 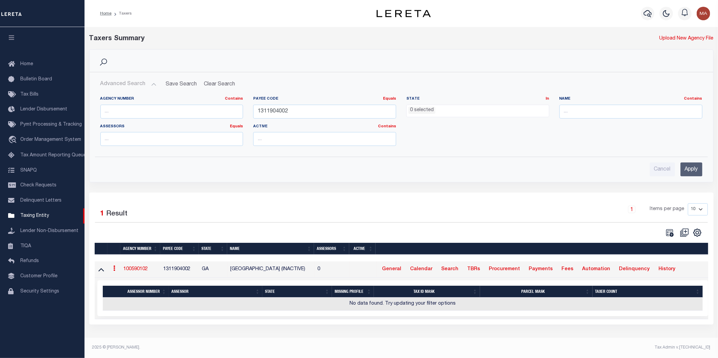 I want to click on th: Active: activate to sort column ascending, so click(x=362, y=249).